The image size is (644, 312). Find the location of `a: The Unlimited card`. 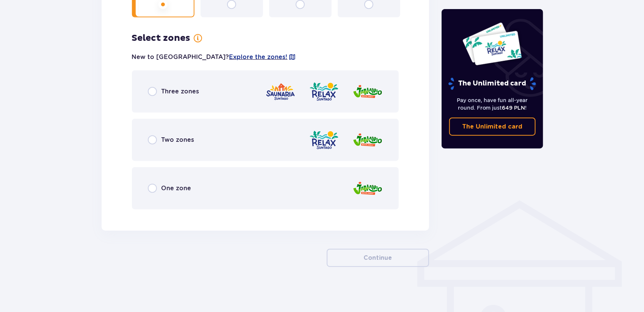

a: The Unlimited card is located at coordinates (492, 126).